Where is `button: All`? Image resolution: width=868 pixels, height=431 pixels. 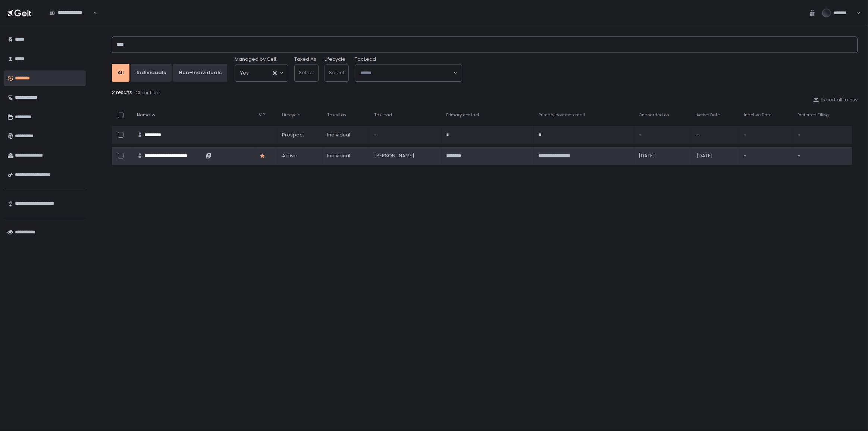
button: All is located at coordinates (120, 73).